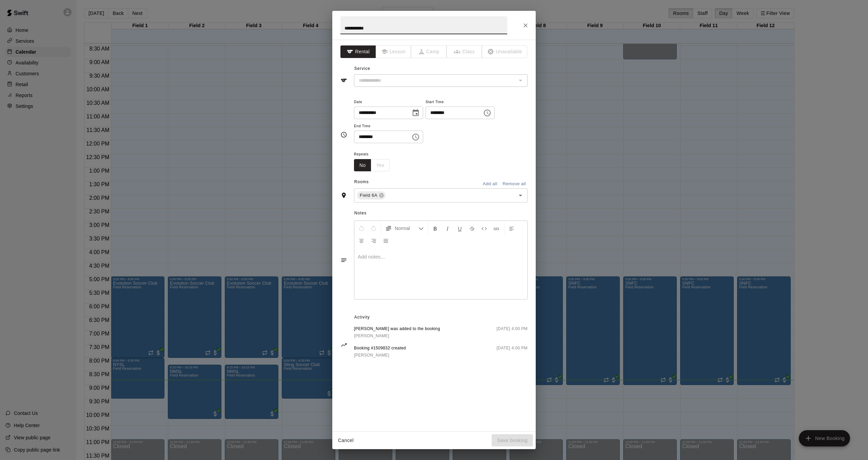 The image size is (868, 460). What do you see at coordinates (490, 184) in the screenshot?
I see `button: Add all` at bounding box center [490, 184].